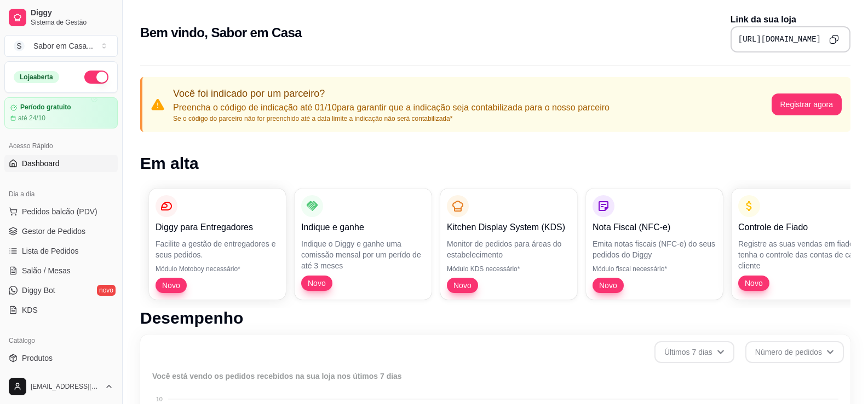  Describe the element at coordinates (61, 271) in the screenshot. I see `a: Salão / Mesas` at that location.